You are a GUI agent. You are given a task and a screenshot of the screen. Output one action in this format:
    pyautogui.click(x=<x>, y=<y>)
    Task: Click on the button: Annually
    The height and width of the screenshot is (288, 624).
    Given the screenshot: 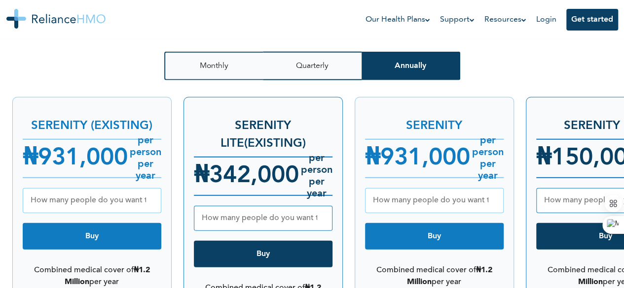 What is the action you would take?
    pyautogui.click(x=411, y=66)
    